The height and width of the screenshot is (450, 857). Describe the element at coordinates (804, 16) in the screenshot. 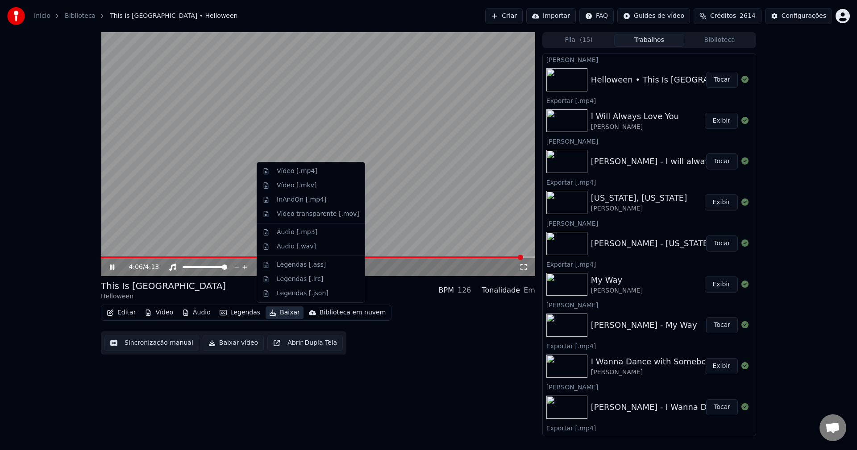

I see `div: Configurações` at that location.